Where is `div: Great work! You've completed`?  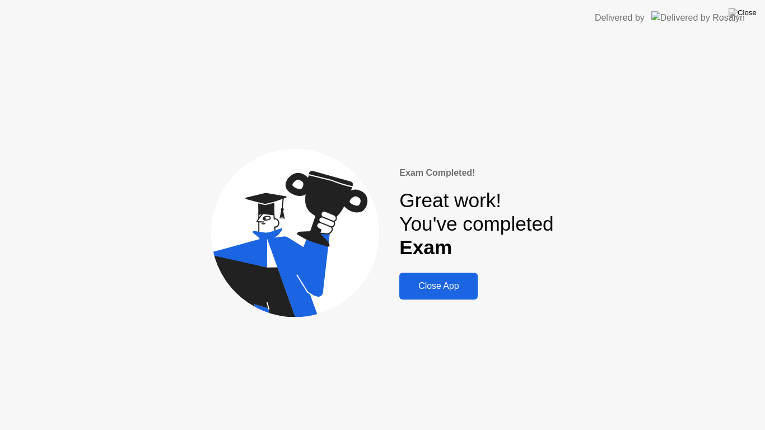 div: Great work! You've completed is located at coordinates (476, 224).